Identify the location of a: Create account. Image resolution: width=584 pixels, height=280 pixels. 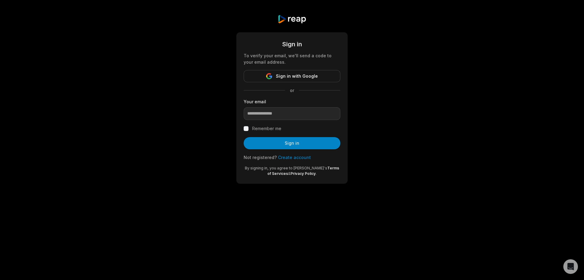
(295, 157).